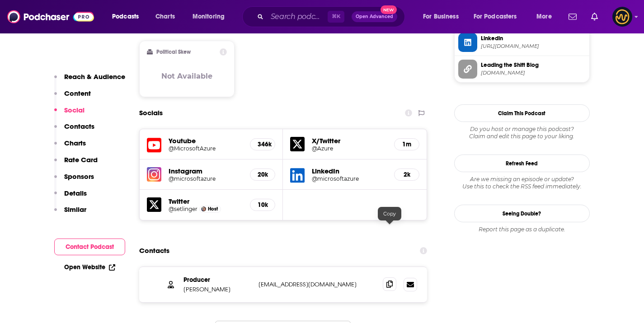  What do you see at coordinates (72, 97) in the screenshot?
I see `button: Content` at bounding box center [72, 97].